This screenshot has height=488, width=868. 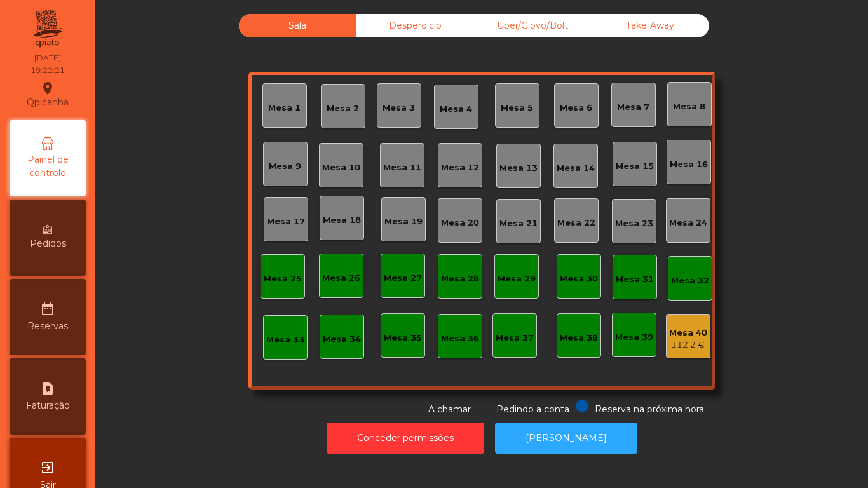 I want to click on img: qpiato, so click(x=47, y=29).